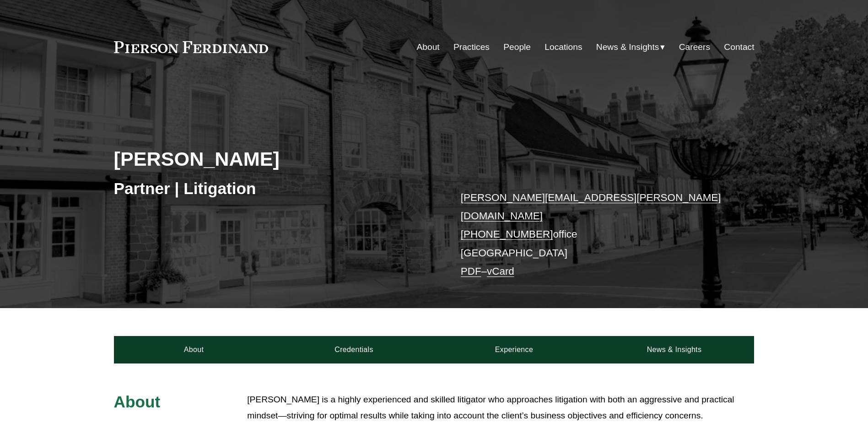 This screenshot has height=423, width=868. Describe the element at coordinates (514, 350) in the screenshot. I see `a: Experience` at that location.